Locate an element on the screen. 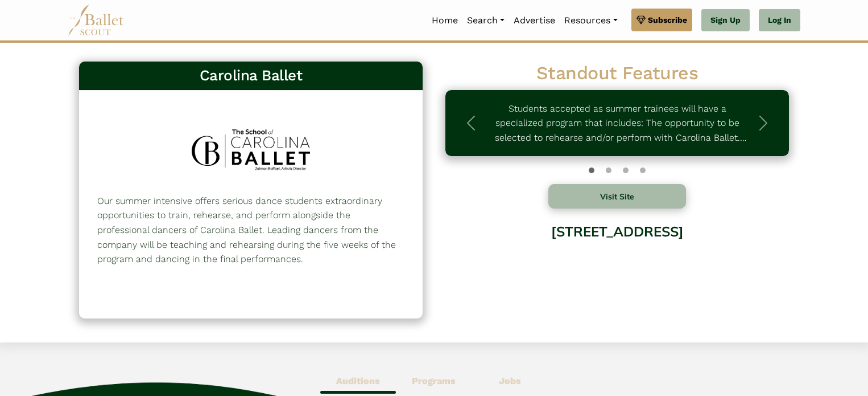 The width and height of the screenshot is (868, 396). h3: Carolina Ballet is located at coordinates (251, 75).